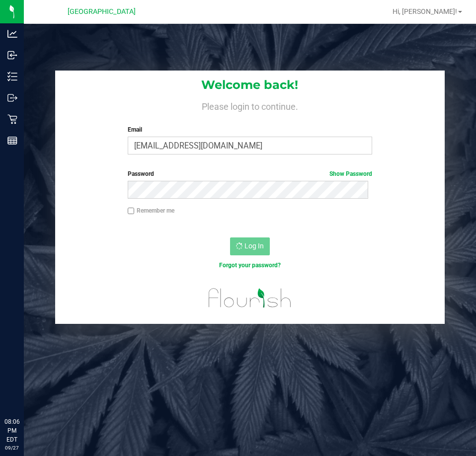  Describe the element at coordinates (131, 211) in the screenshot. I see `input: Remember me` at that location.